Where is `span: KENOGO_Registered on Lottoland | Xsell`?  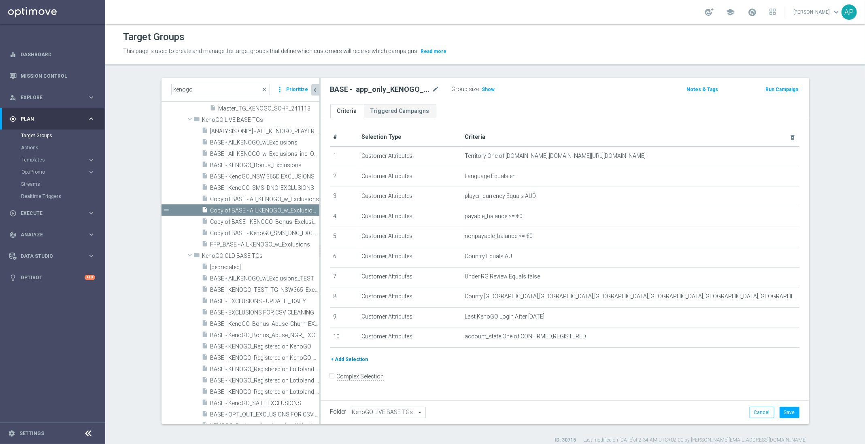 span: KENOGO_Registered on Lottoland | Xsell is located at coordinates (265, 426).